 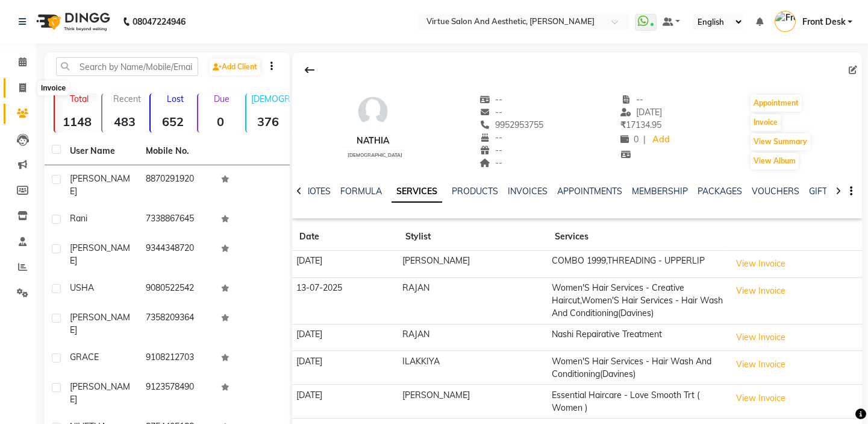 I want to click on a: FORMULA, so click(x=361, y=191).